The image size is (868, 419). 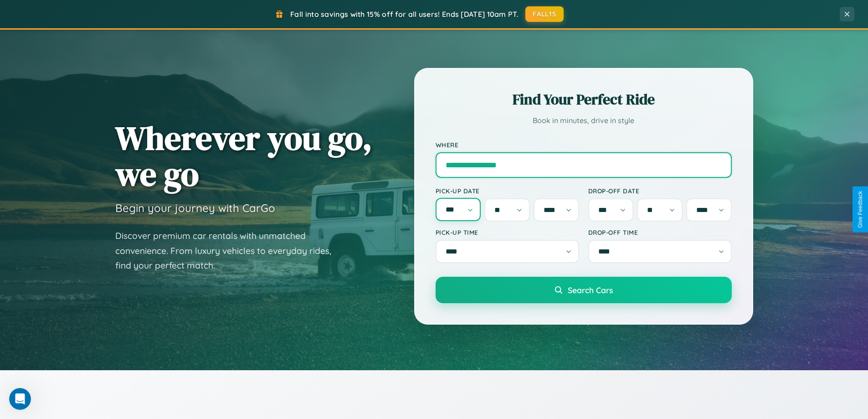 I want to click on label: Pick-up Time, so click(x=507, y=232).